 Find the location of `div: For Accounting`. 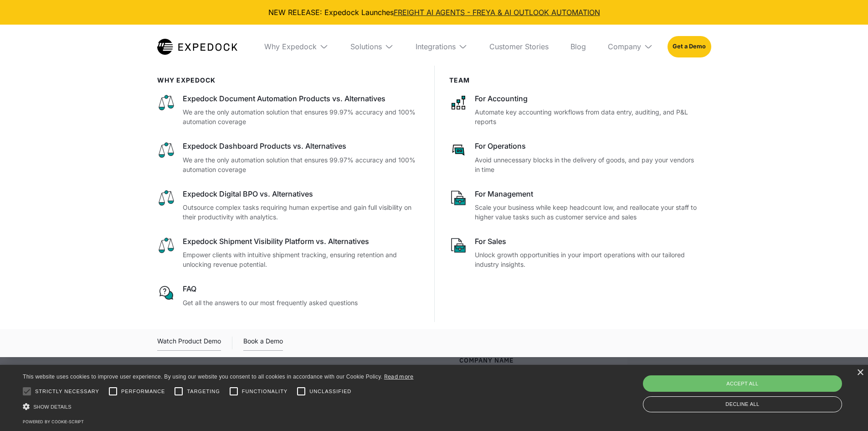

div: For Accounting is located at coordinates (585, 98).